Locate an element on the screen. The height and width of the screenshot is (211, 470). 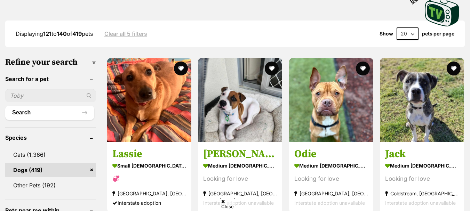
button: Search is located at coordinates (50, 113).